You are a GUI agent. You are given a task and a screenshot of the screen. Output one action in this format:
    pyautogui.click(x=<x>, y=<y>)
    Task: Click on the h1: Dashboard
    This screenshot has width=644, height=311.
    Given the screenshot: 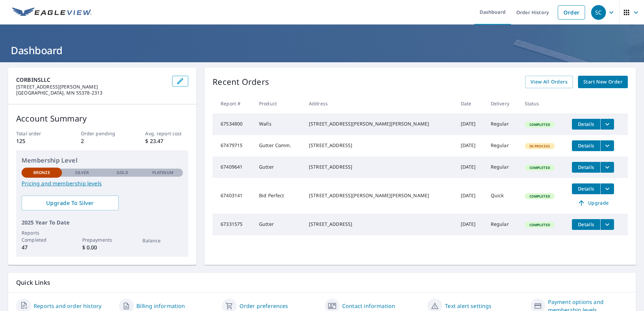 What is the action you would take?
    pyautogui.click(x=322, y=50)
    